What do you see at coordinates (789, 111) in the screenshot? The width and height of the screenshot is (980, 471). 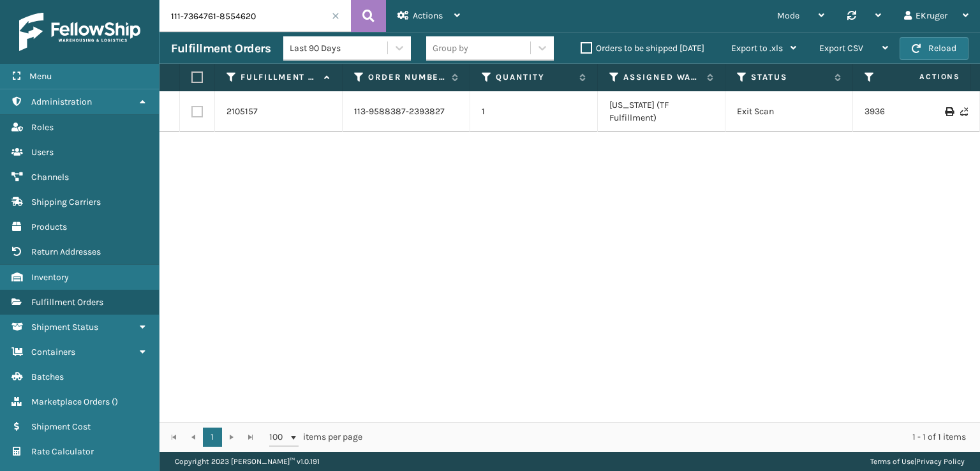 I see `td: Exit Scan` at bounding box center [789, 111].